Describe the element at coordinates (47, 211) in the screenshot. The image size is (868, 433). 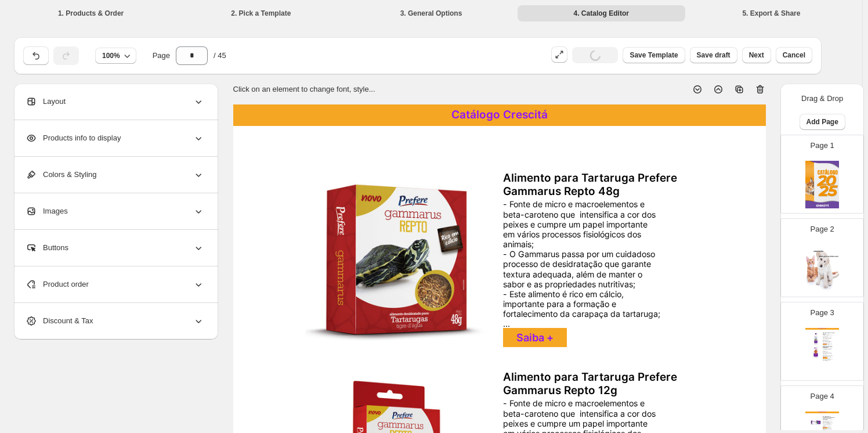
I see `span: Images` at that location.